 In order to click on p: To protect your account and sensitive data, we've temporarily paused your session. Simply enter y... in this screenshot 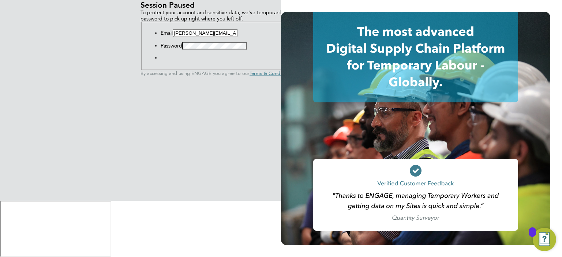, I will do `click(281, 15)`.